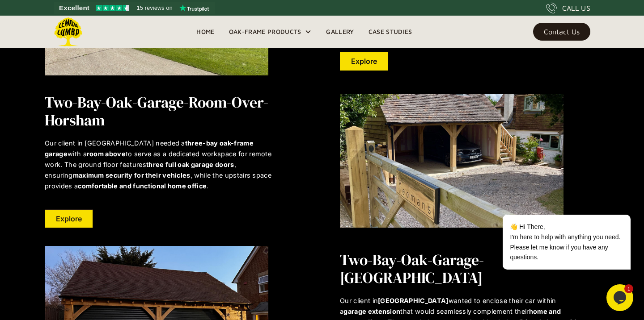 The width and height of the screenshot is (644, 320). What do you see at coordinates (131, 175) in the screenshot?
I see `strong: maximum security for their vehicles` at bounding box center [131, 175].